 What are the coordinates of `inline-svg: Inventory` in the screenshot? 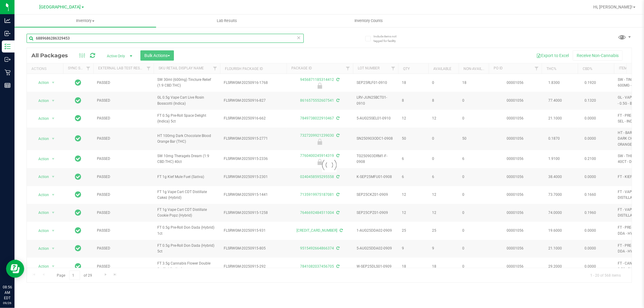 It's located at (7, 46).